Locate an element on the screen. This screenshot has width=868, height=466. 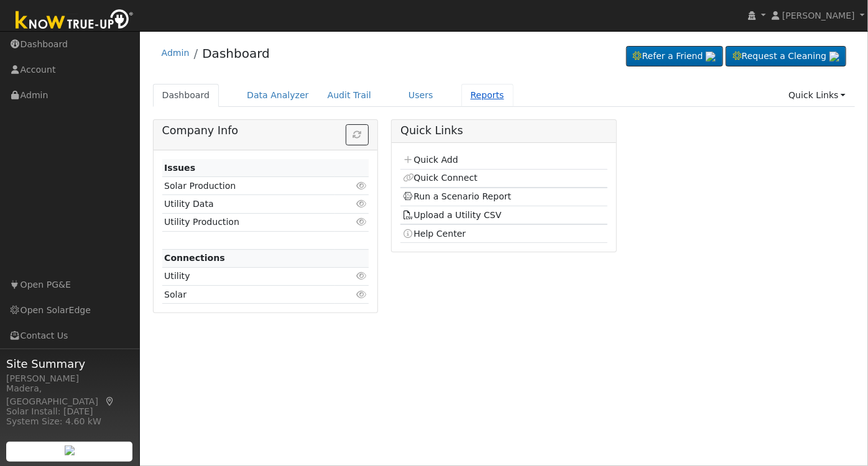
a: Quick Links is located at coordinates (817, 95).